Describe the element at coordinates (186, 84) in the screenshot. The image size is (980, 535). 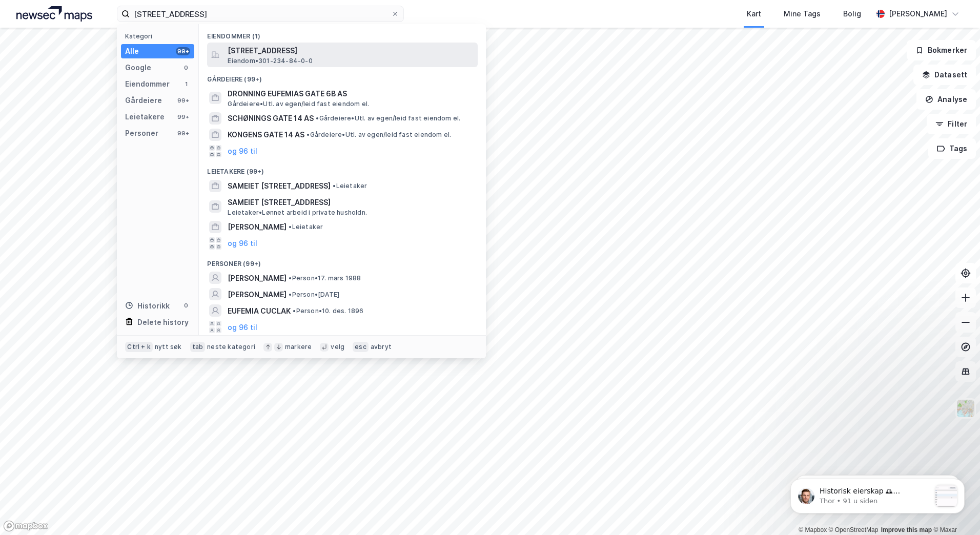
I see `div: 1` at that location.